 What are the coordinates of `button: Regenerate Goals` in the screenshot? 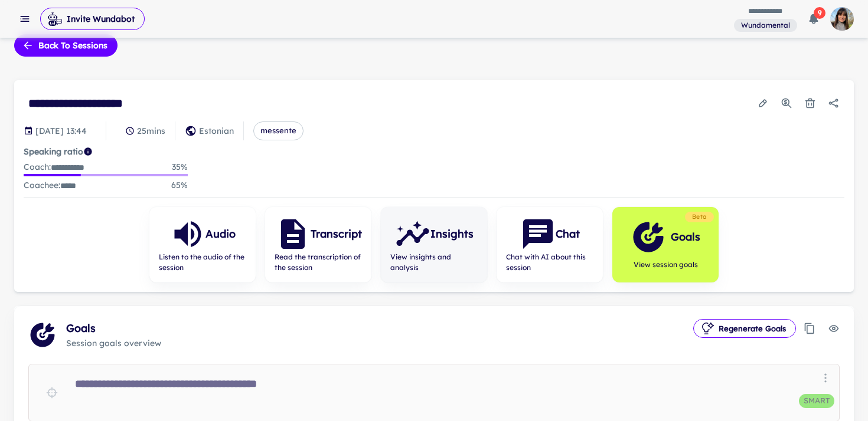 It's located at (745, 329).